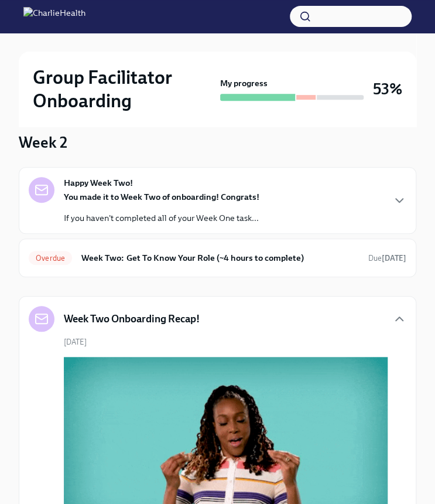  Describe the element at coordinates (42, 142) in the screenshot. I see `h3: Week 2` at that location.